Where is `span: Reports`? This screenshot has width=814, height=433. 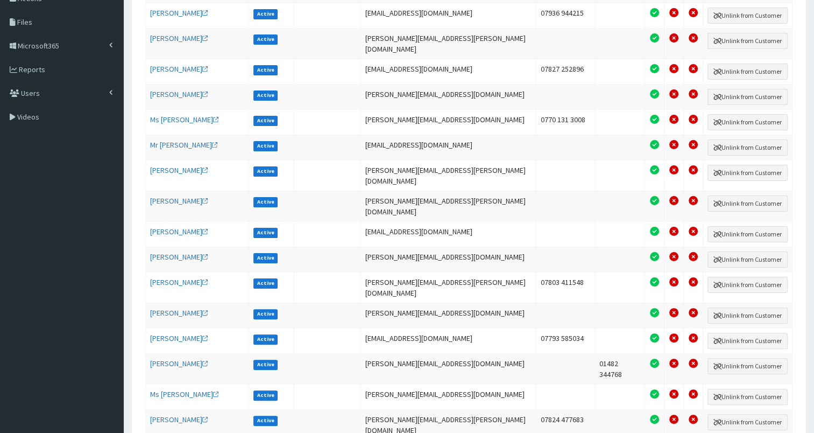
span: Reports is located at coordinates (32, 69).